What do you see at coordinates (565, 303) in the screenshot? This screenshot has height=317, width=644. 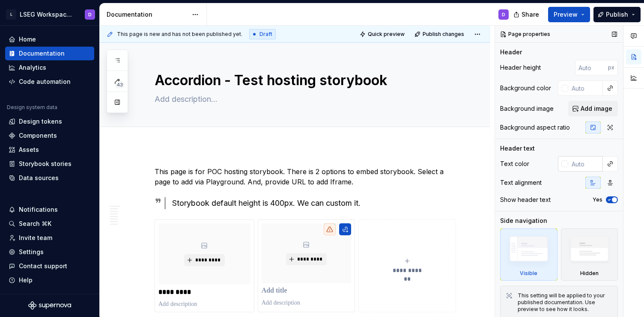 I see `div: This setting will be applied to your published documentation. Use preview to see how it looks.` at bounding box center [565, 303].